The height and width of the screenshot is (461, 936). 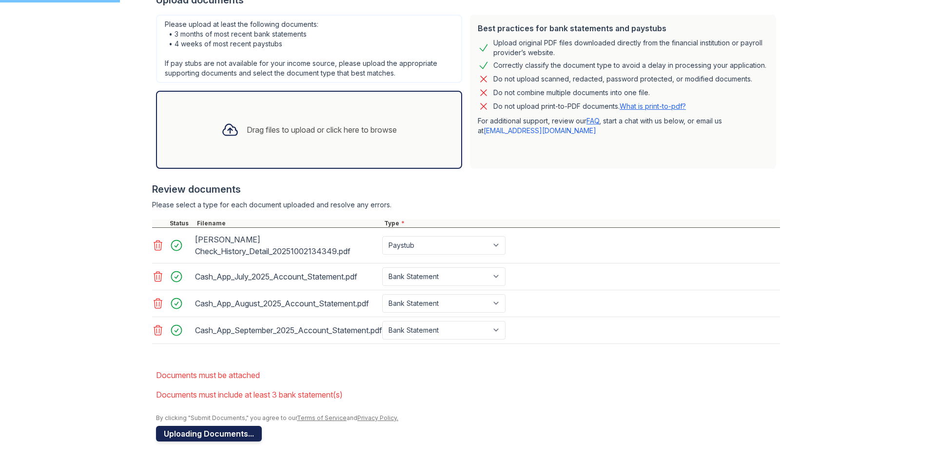 What do you see at coordinates (623, 126) in the screenshot?
I see `p: For additional support, review our , start a chat with us below, or email us at` at bounding box center [623, 126].